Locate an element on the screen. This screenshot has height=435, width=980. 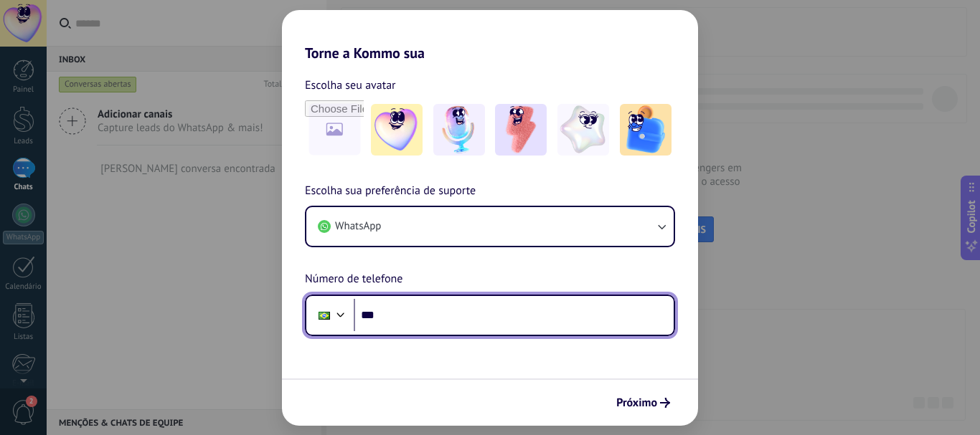
img: -2.jpeg is located at coordinates (459, 130).